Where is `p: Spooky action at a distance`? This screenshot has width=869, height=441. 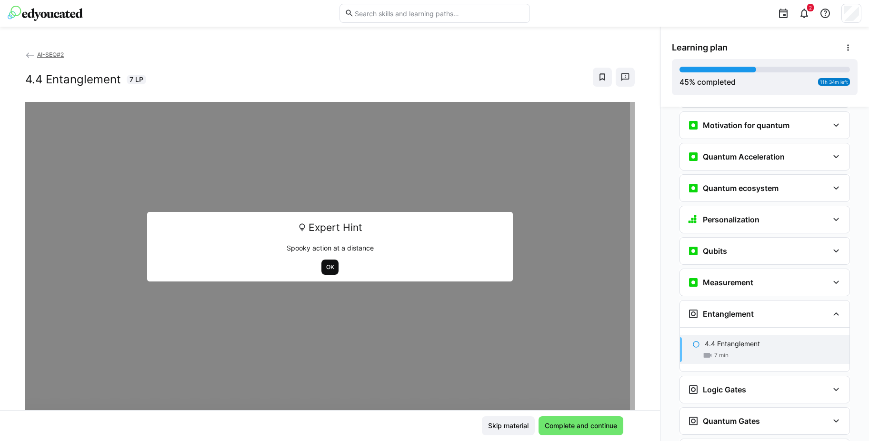
p: Spooky action at a distance is located at coordinates (330, 248).